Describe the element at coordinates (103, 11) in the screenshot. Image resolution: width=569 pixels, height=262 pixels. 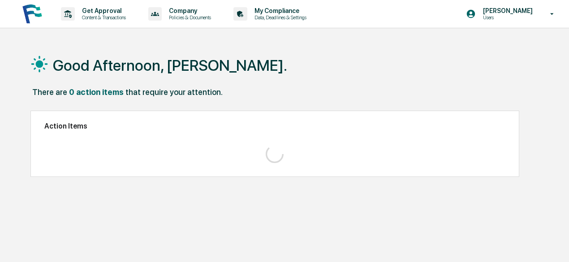
I see `p: Get Approval` at that location.